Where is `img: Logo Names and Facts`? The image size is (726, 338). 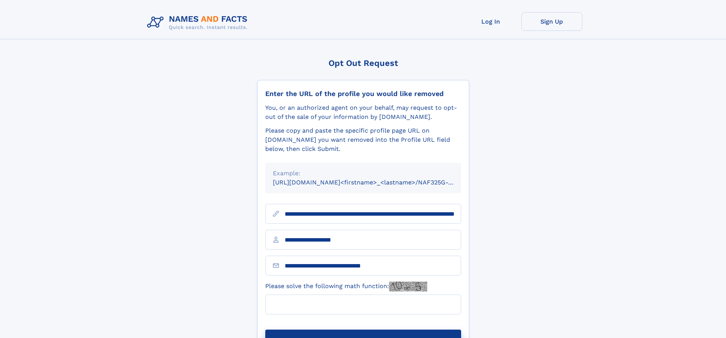 img: Logo Names and Facts is located at coordinates (199, 22).